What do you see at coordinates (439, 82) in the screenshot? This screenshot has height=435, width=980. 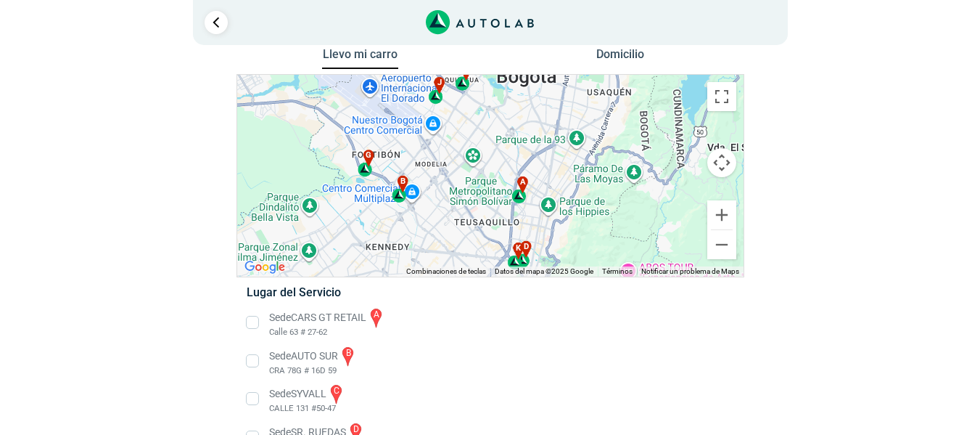 I see `span: j` at bounding box center [439, 82].